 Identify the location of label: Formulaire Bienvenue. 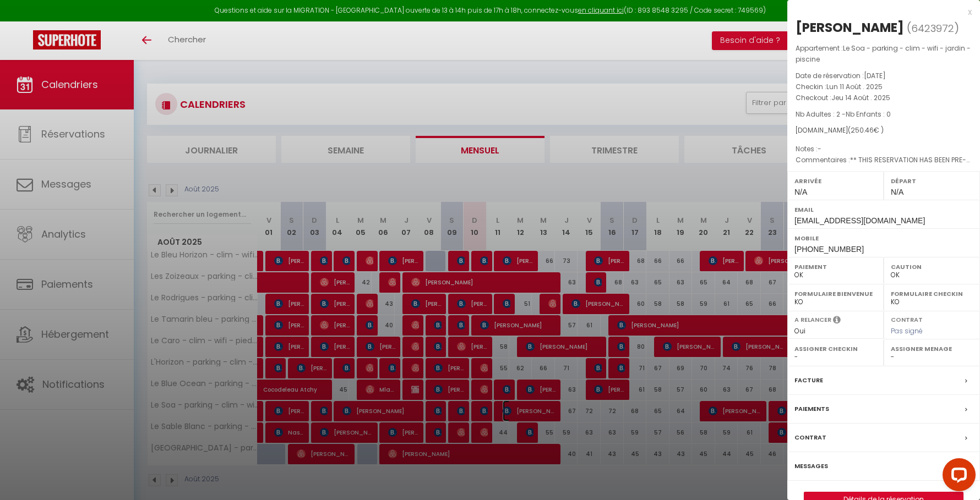
(835, 294).